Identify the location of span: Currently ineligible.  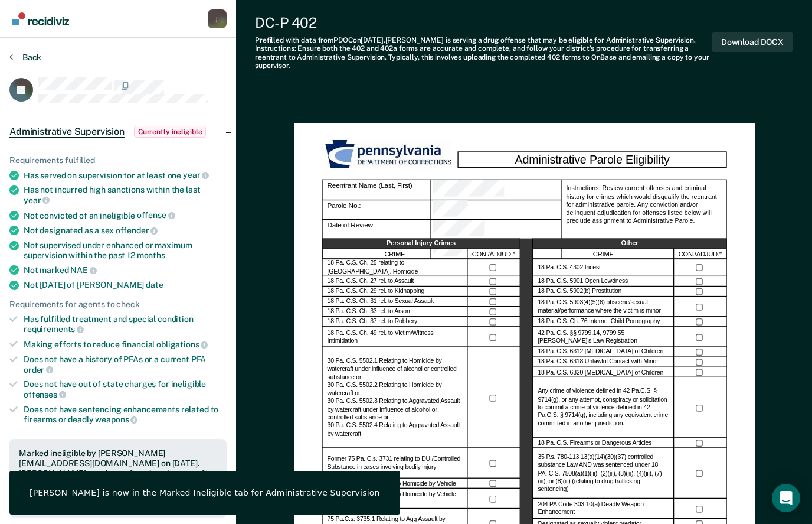
(170, 132).